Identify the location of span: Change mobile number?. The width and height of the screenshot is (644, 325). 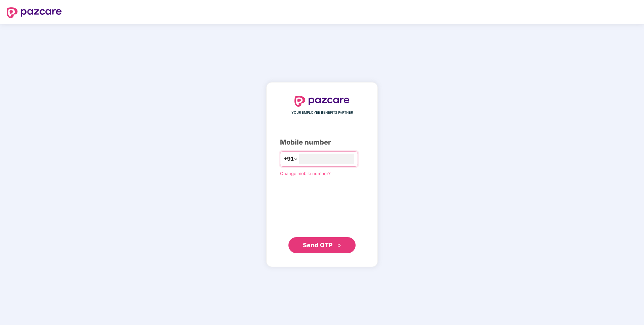
(305, 173).